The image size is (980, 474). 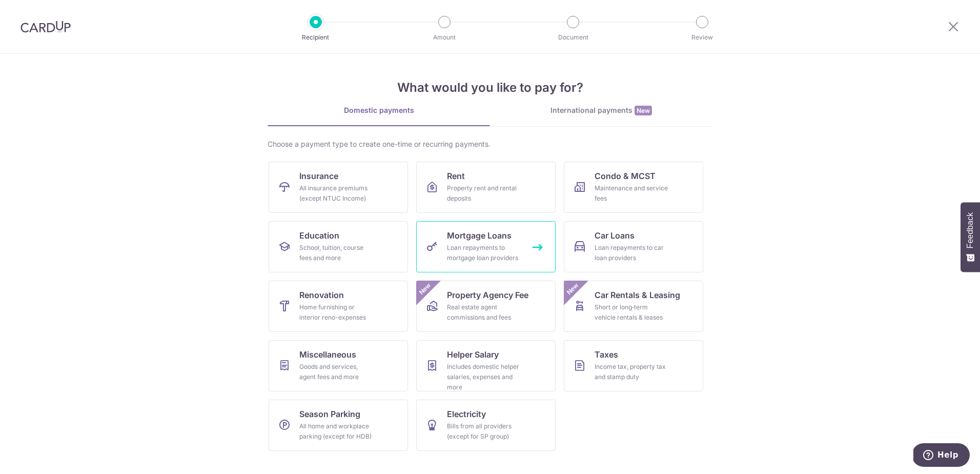 What do you see at coordinates (484, 432) in the screenshot?
I see `div: Bills from all providers (except for SP group)` at bounding box center [484, 432].